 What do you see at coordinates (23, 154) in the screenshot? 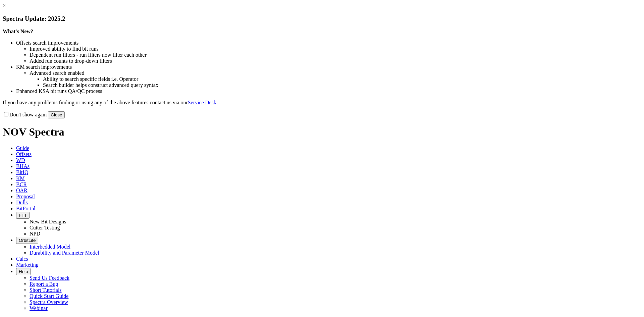
I see `span: Offsets` at bounding box center [23, 154].